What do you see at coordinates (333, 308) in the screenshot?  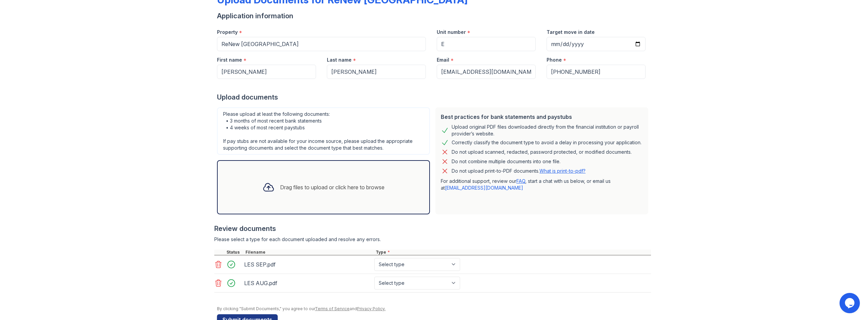 I see `a: Terms of Service` at bounding box center [333, 308].